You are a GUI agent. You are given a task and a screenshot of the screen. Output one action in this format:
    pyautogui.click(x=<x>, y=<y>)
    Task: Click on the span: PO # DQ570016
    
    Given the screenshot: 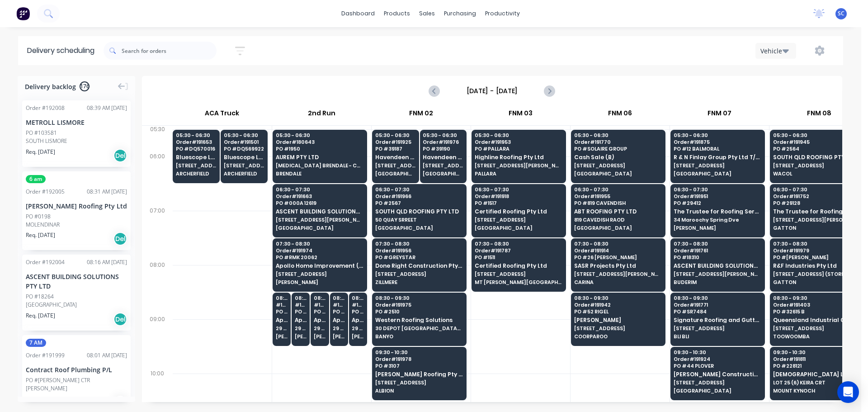 What is the action you would take?
    pyautogui.click(x=196, y=149)
    